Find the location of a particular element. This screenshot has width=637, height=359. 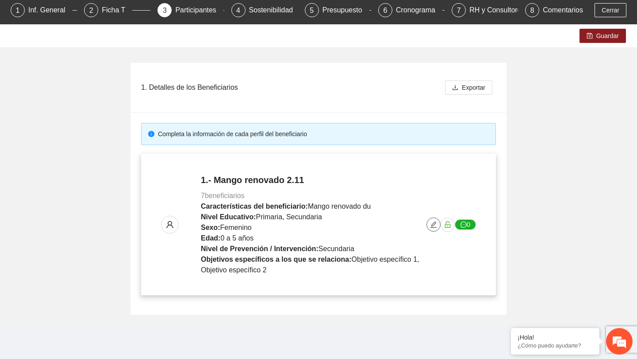

strong: Nivel de Prevención / Intervención: is located at coordinates (260, 249).